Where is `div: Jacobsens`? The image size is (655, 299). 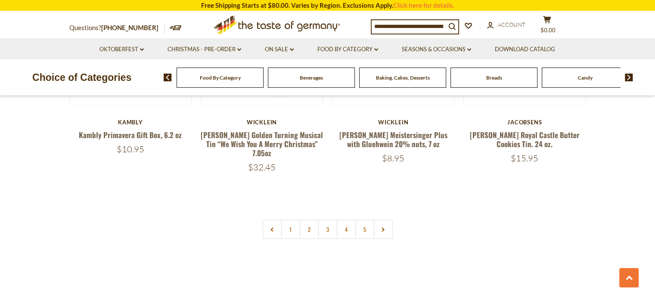
div: Jacobsens is located at coordinates (524, 122).